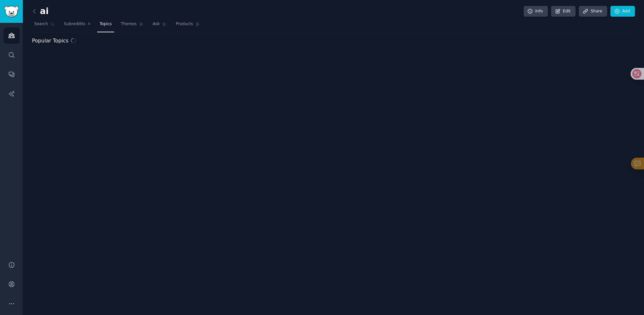  What do you see at coordinates (184, 24) in the screenshot?
I see `span: Products` at bounding box center [184, 24].